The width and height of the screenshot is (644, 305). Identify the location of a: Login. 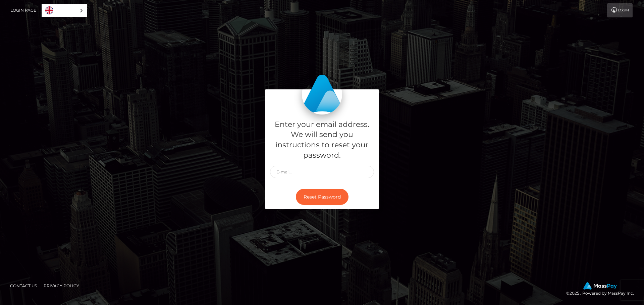
(620, 10).